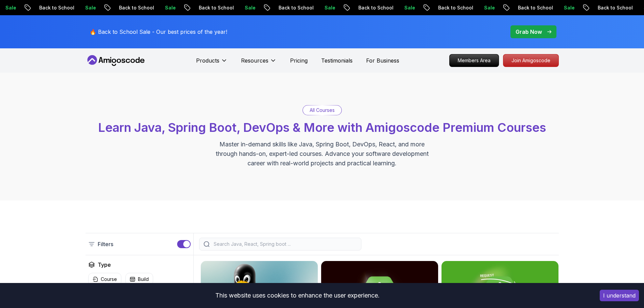 The height and width of the screenshot is (308, 644). What do you see at coordinates (104, 265) in the screenshot?
I see `h2: Type` at bounding box center [104, 265].